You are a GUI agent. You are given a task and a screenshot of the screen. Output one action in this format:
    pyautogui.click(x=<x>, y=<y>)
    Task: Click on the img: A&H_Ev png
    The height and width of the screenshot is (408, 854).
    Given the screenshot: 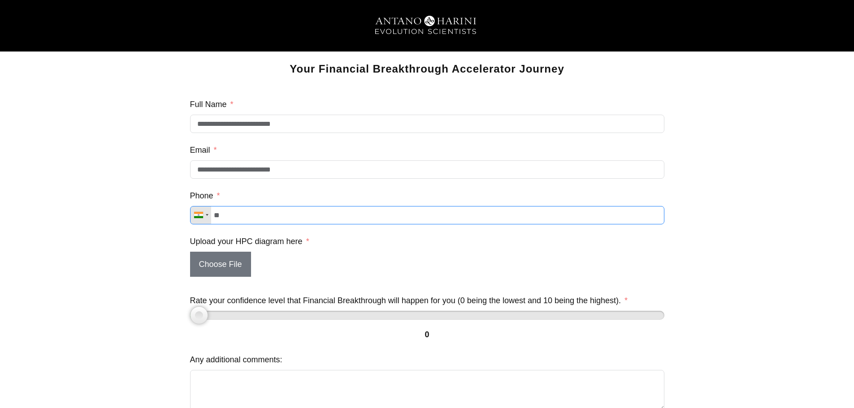 What is the action you would take?
    pyautogui.click(x=427, y=26)
    